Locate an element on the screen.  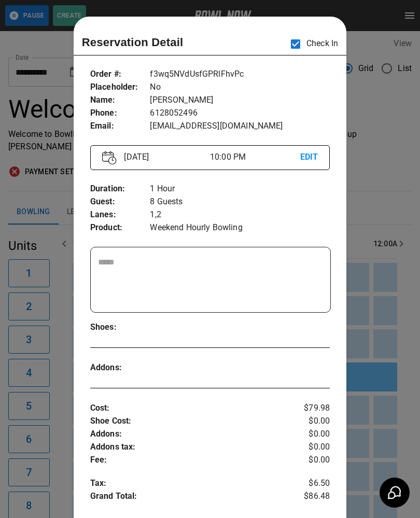
p: 8 Guests is located at coordinates (240, 202).